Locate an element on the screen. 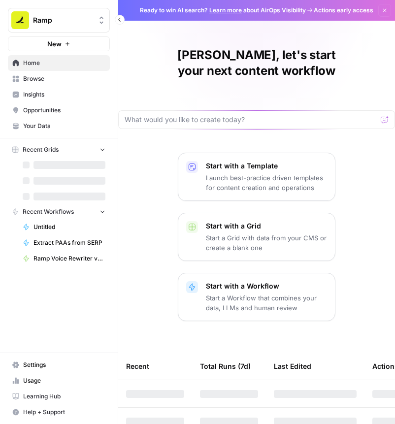  a: Extract PAAs from SERP is located at coordinates (64, 243).